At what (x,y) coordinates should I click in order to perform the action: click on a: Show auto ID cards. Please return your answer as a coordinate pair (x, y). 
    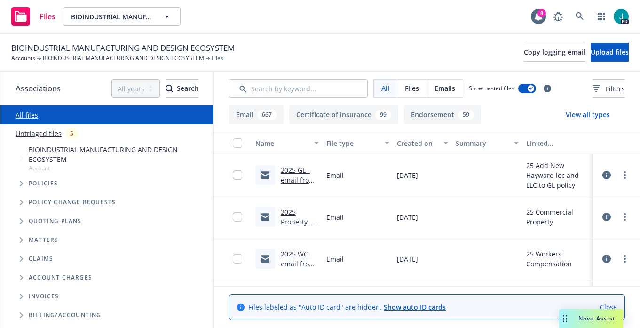
    Looking at the image, I should click on (414, 306).